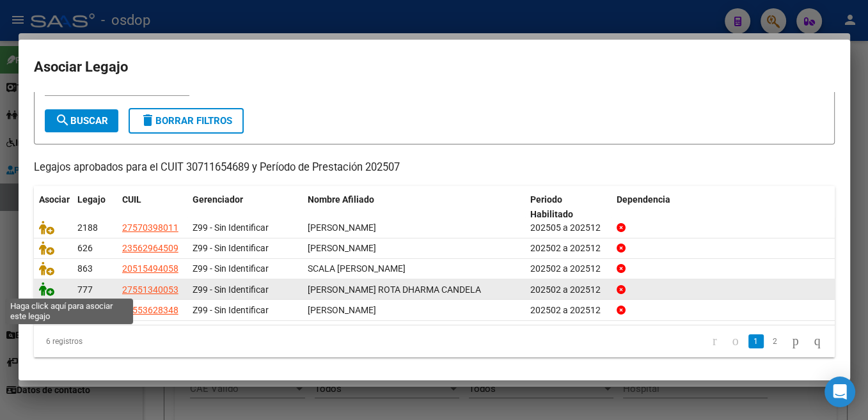 The image size is (868, 420). What do you see at coordinates (342, 310) in the screenshot?
I see `span: SACCANI SARA` at bounding box center [342, 310].